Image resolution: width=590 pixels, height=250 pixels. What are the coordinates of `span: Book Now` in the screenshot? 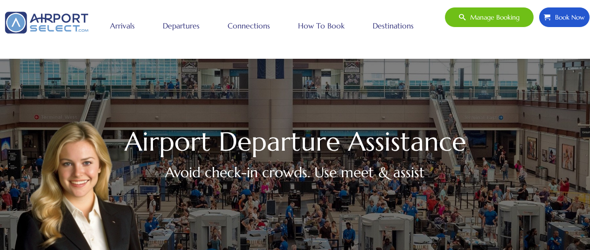 It's located at (568, 17).